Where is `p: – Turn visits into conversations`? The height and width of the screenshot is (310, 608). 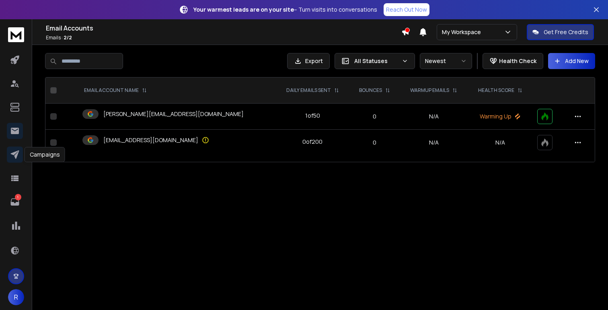
p: – Turn visits into conversations is located at coordinates (285, 10).